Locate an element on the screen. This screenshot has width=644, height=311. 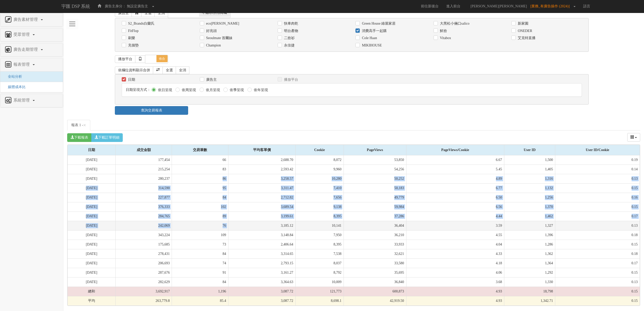
td: 0.18 is located at coordinates (597, 254).